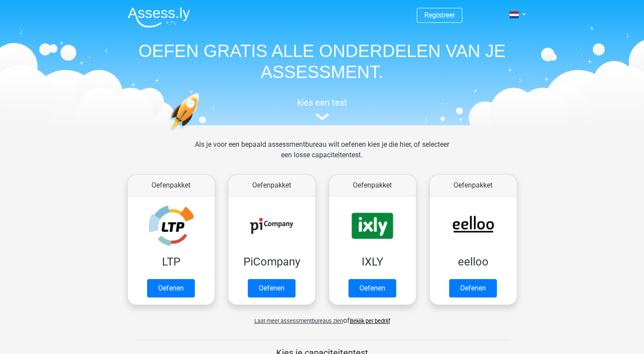  I want to click on a: Bekijk per bedrijf, so click(370, 321).